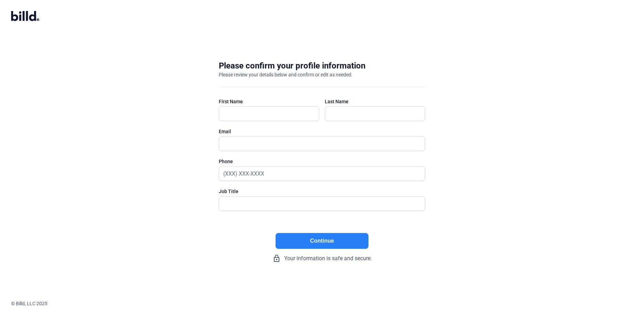 The height and width of the screenshot is (318, 644). What do you see at coordinates (375, 102) in the screenshot?
I see `div: Last Name` at bounding box center [375, 102].